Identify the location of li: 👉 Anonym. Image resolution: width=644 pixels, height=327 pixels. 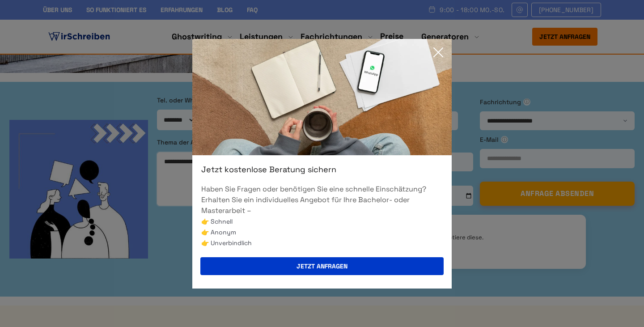
(322, 232).